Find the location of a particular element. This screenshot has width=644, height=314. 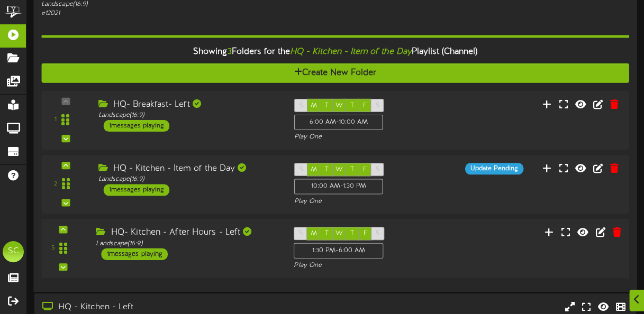

div: HQ- Breakfast- Left is located at coordinates (188, 104).